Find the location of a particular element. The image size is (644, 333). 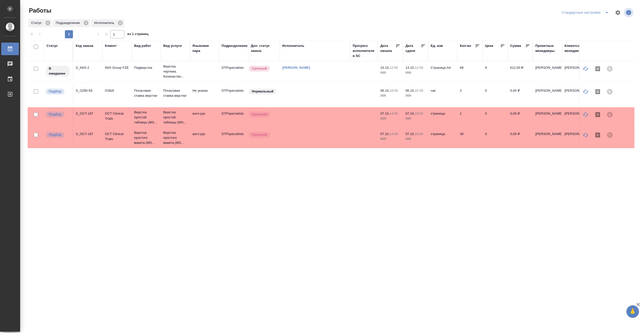

p: Верстка чертежа. Количество... is located at coordinates (175, 71).